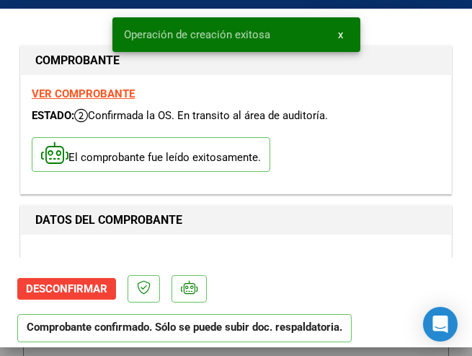 The width and height of the screenshot is (472, 356). What do you see at coordinates (109, 219) in the screenshot?
I see `strong: DATOS DEL COMPROBANTE` at bounding box center [109, 219].